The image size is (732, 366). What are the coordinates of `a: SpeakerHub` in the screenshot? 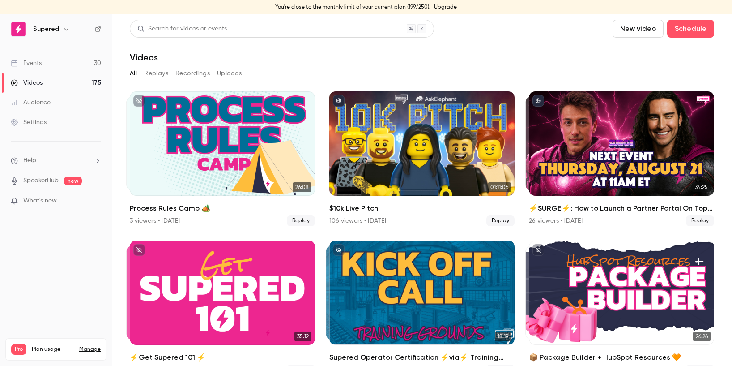 It's located at (41, 180).